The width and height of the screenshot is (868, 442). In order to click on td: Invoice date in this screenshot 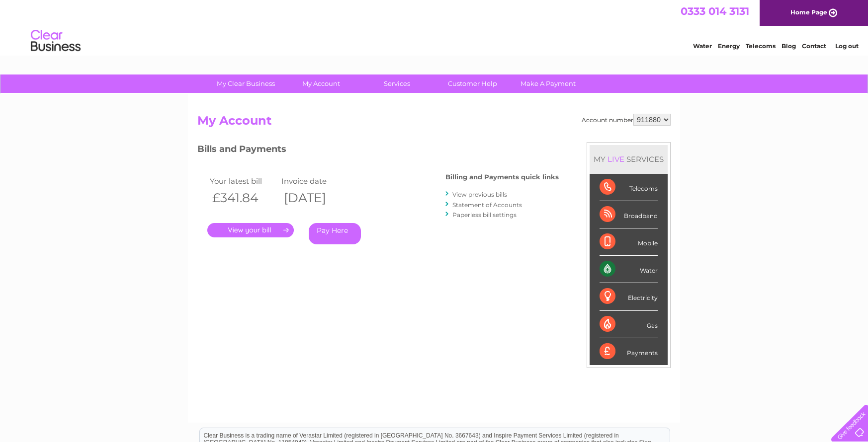, I will do `click(314, 181)`.